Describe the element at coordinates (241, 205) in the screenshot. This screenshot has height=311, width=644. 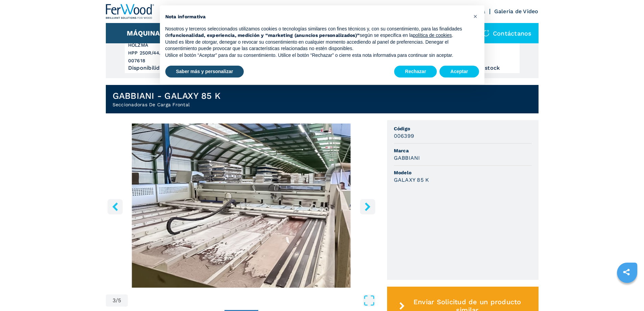
I see `img: Seccionadoras De Carga Frontal GABBIANI GALAXY 85 K` at that location.